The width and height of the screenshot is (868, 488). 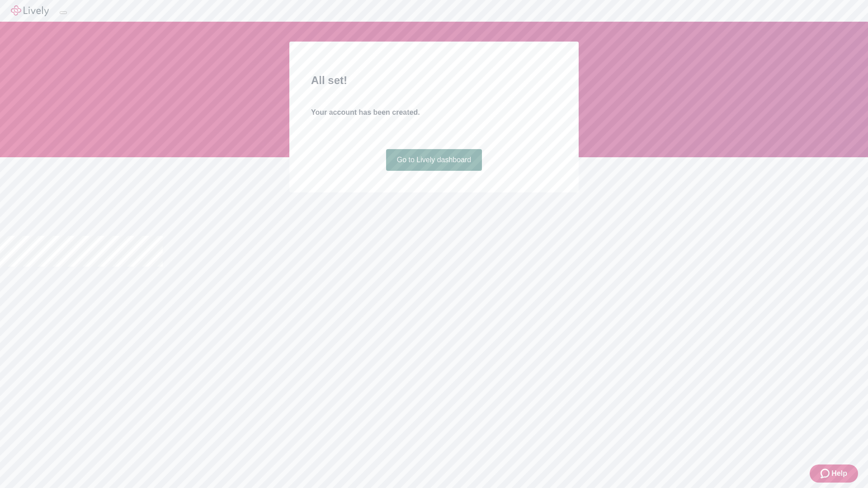 I want to click on h2: All set!, so click(x=434, y=80).